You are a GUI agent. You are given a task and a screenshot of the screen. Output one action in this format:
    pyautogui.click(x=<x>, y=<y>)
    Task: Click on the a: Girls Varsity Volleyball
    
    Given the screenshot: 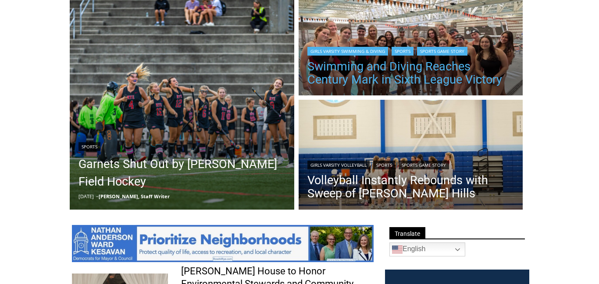 What is the action you would take?
    pyautogui.click(x=338, y=165)
    